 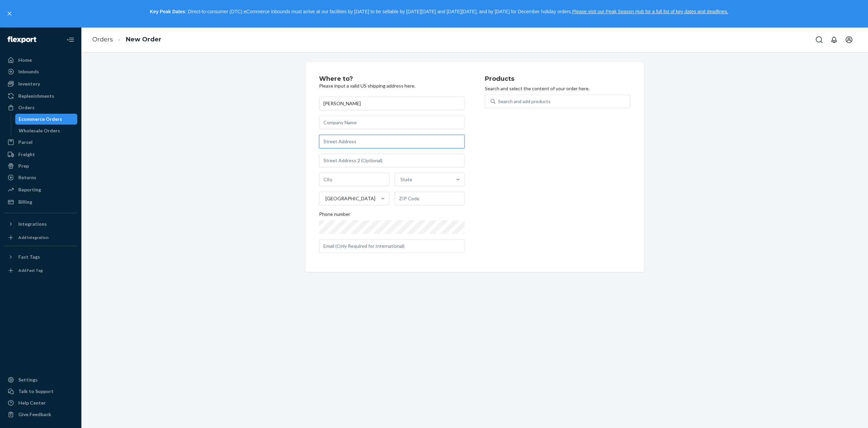 I want to click on input: Street Address 2 (Optional), so click(x=391, y=161).